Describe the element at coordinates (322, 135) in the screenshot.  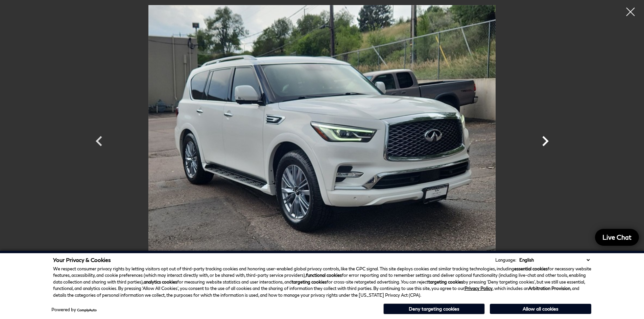
I see `img: Used 2022 Moonstone White INFINITI LUXE image 14` at that location.